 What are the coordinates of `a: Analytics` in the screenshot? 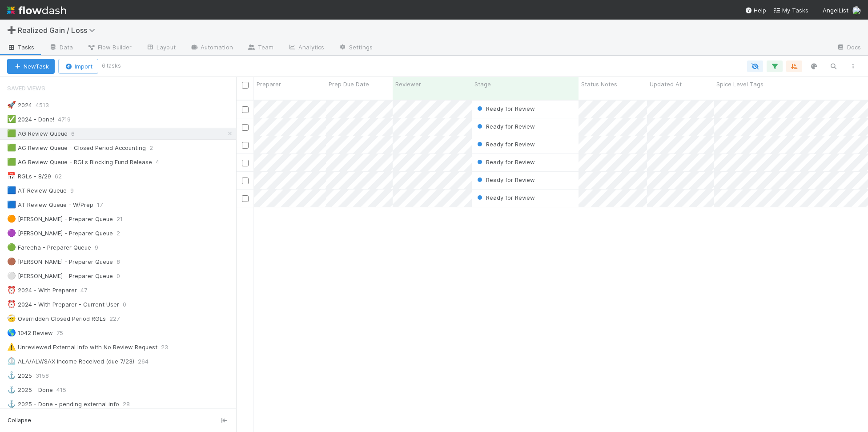 It's located at (306, 48).